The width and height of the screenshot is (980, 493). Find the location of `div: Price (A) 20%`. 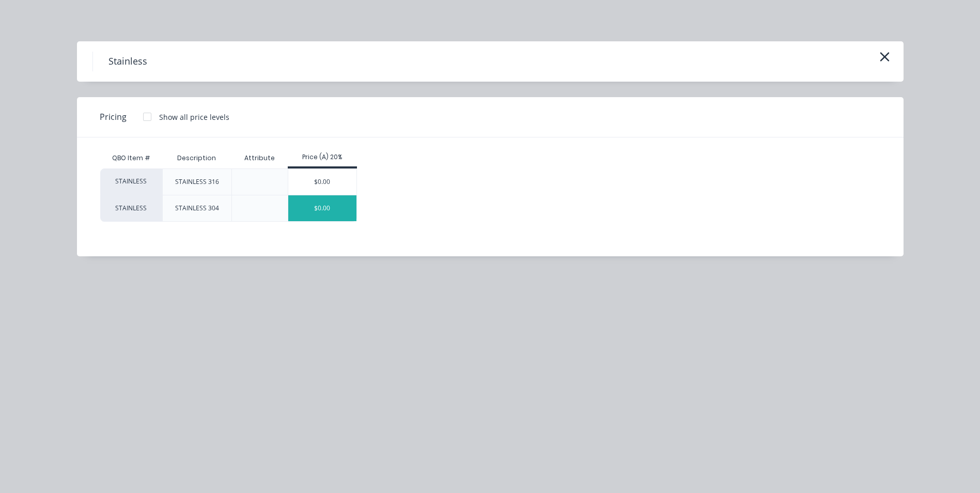

div: Price (A) 20% is located at coordinates (322, 157).